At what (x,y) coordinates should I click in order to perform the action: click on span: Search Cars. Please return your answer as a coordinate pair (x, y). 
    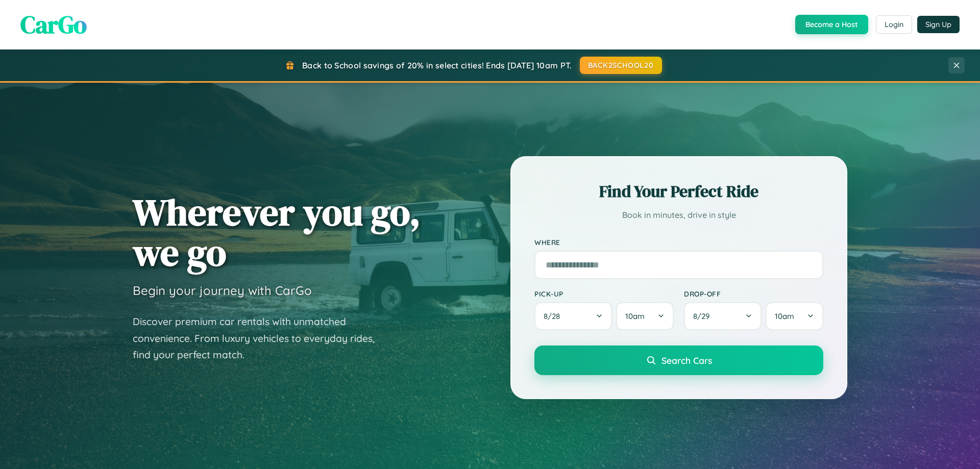
    Looking at the image, I should click on (687, 361).